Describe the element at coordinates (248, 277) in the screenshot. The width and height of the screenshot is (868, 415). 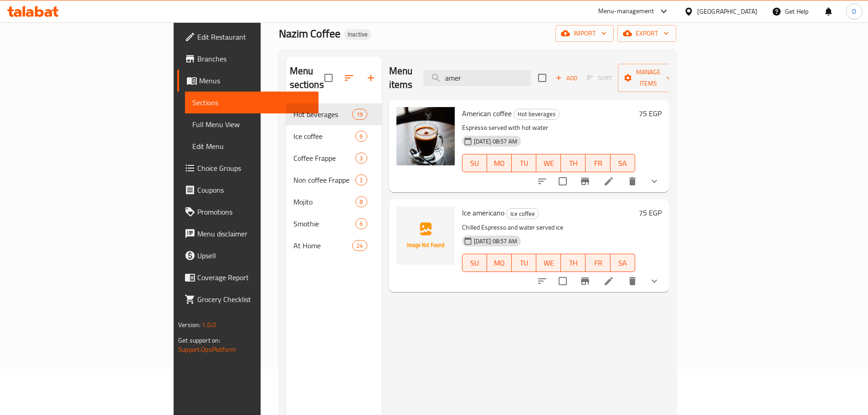
I see `a: Coverage Report` at that location.